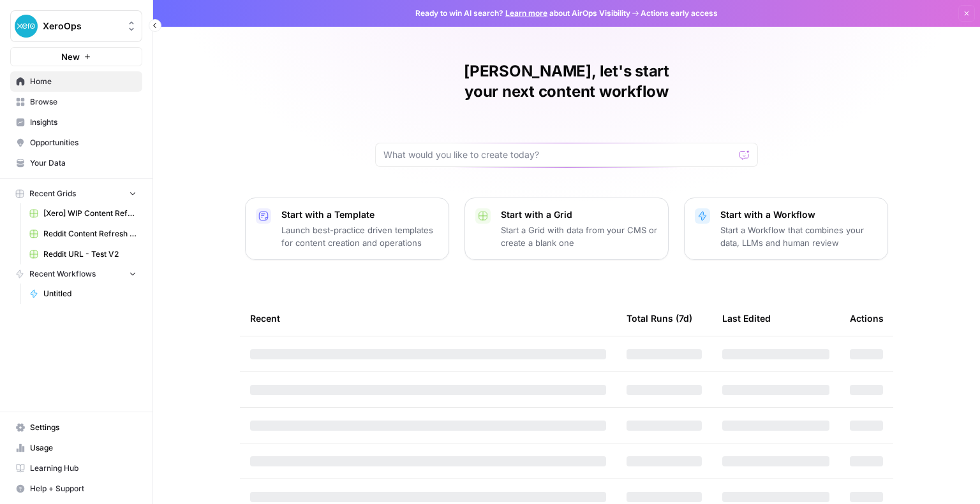 The height and width of the screenshot is (504, 980). What do you see at coordinates (76, 163) in the screenshot?
I see `a: Your Data` at bounding box center [76, 163].